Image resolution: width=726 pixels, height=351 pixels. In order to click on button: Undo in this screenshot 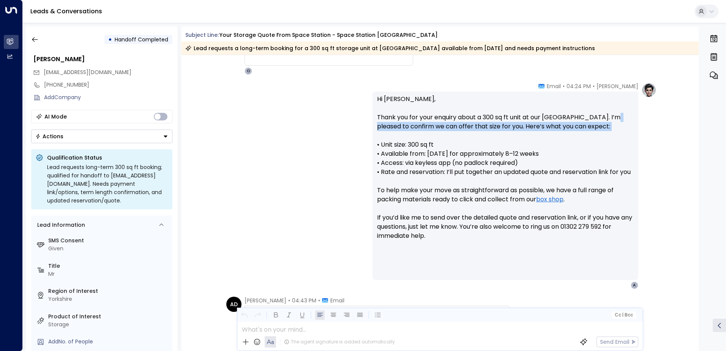, I will do `click(244, 315)`.